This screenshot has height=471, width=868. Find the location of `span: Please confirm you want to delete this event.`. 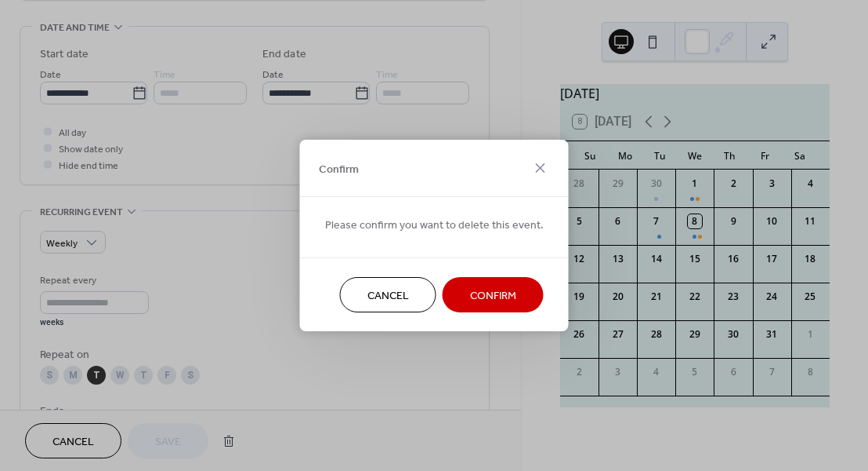

span: Please confirm you want to delete this event. is located at coordinates (434, 225).